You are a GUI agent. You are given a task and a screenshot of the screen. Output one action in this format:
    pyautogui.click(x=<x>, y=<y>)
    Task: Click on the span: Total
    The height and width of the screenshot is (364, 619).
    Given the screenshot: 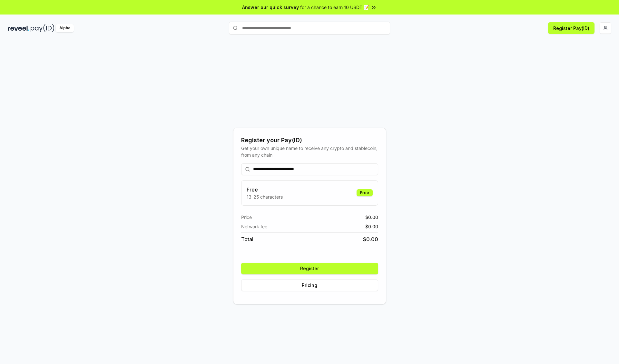 What is the action you would take?
    pyautogui.click(x=247, y=239)
    